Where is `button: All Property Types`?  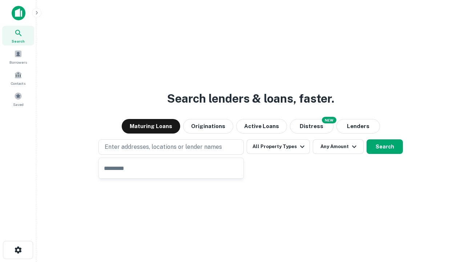
button: All Property Types is located at coordinates (278, 147).